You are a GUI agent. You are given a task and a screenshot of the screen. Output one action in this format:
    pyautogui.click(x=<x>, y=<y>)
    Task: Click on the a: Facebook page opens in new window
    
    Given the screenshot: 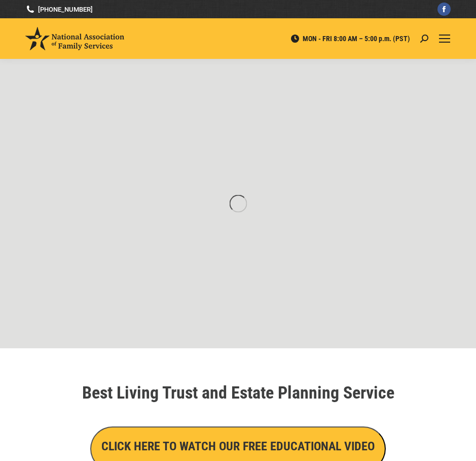 What is the action you would take?
    pyautogui.click(x=444, y=9)
    